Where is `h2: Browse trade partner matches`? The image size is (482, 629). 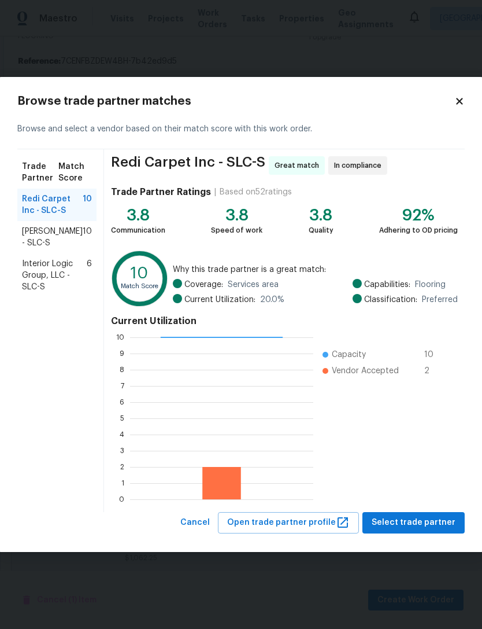
h2: Browse trade partner matches is located at coordinates (236, 101).